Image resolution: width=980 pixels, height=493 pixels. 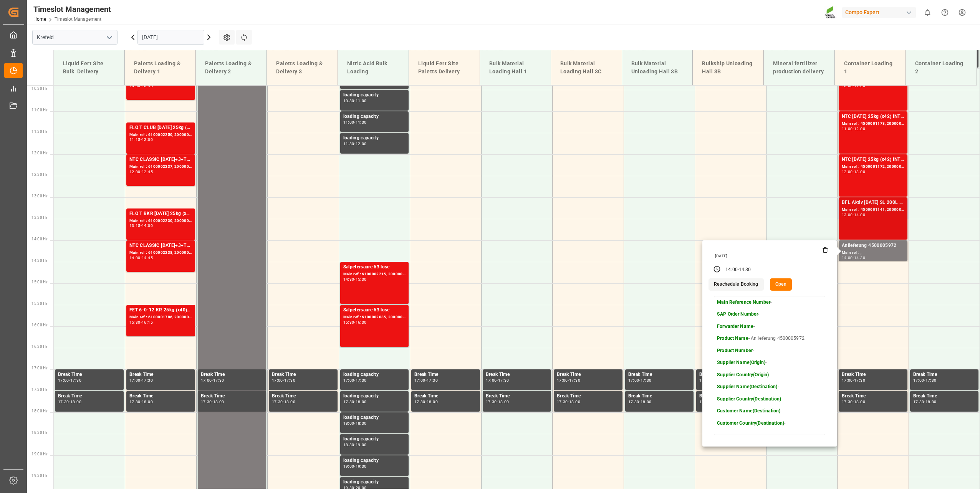 I want to click on div: 10:00, so click(x=847, y=86).